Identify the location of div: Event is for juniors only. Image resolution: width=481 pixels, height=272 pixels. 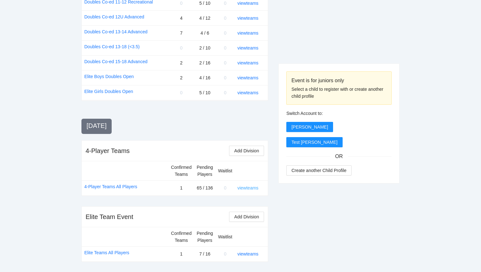
(339, 80).